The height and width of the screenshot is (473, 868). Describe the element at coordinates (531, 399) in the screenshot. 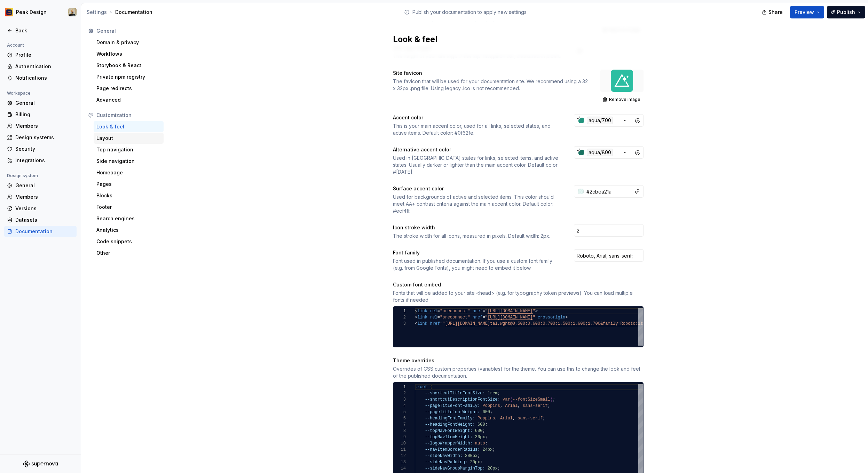

I see `span: --fontSizeSmall` at that location.